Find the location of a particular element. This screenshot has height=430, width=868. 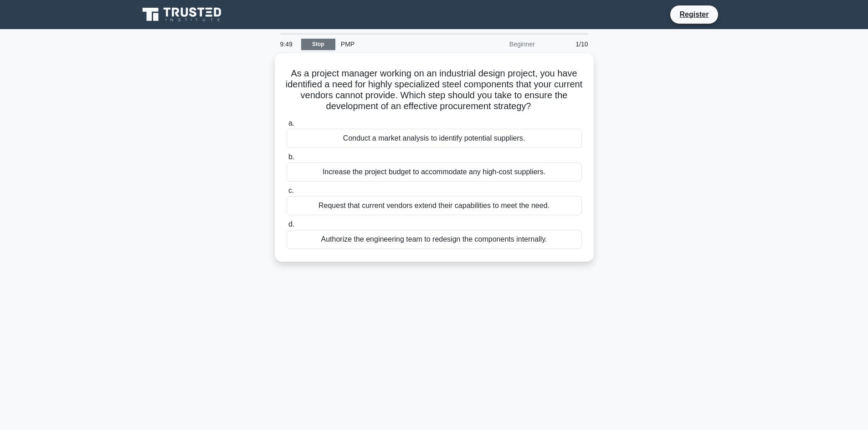

div: Request that current vendors extend their capabilities to meet the need. is located at coordinates (434, 206).